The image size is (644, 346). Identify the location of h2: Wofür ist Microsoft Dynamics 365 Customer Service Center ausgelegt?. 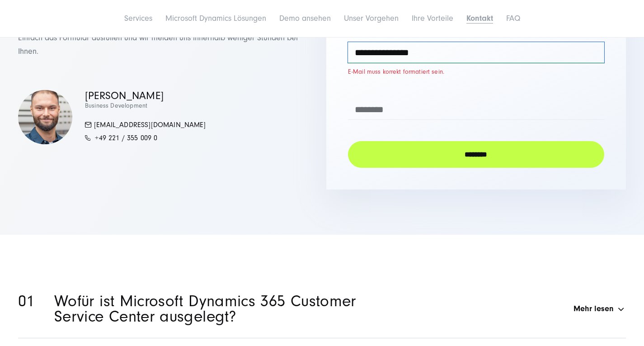
(226, 309).